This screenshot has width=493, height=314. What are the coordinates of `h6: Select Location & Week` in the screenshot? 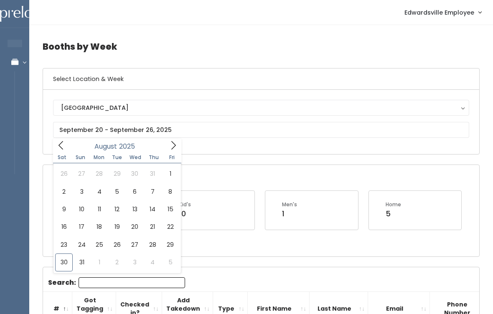 It's located at (261, 79).